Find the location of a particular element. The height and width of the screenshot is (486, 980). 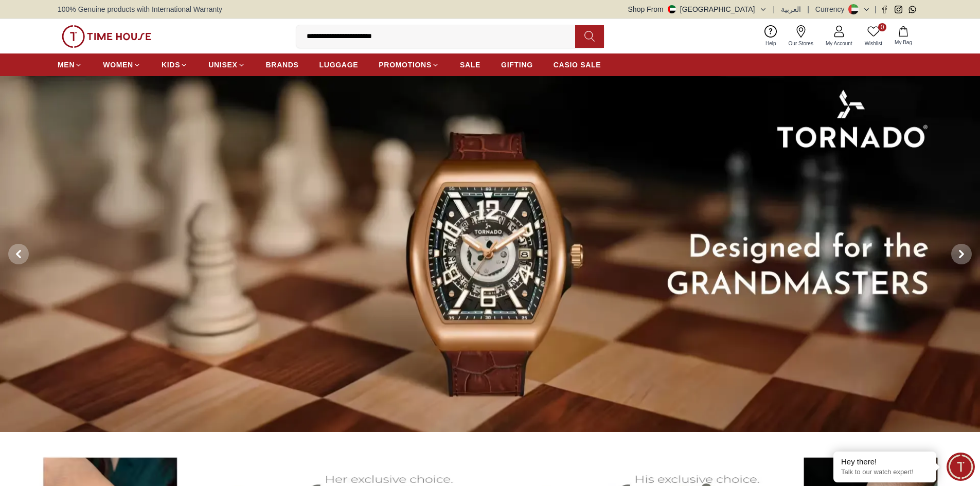

span: Wishlist is located at coordinates (873, 43).